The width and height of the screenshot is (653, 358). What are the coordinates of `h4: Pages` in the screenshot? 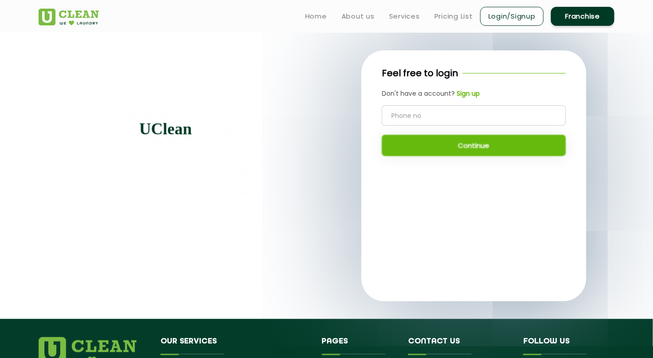 It's located at (358, 346).